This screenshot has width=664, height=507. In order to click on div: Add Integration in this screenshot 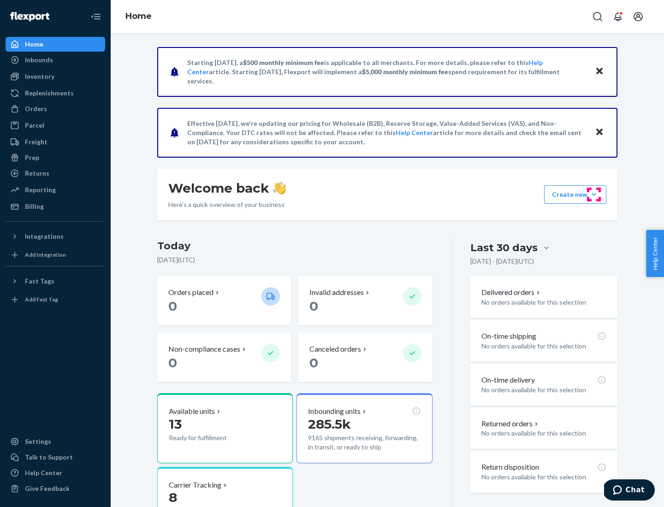, I will do `click(45, 254)`.